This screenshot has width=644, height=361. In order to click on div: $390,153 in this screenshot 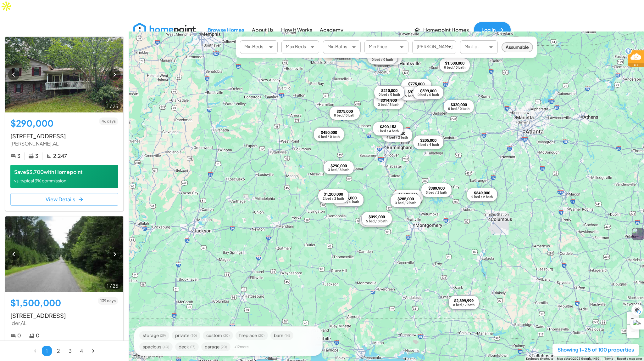, I will do `click(388, 127)`.